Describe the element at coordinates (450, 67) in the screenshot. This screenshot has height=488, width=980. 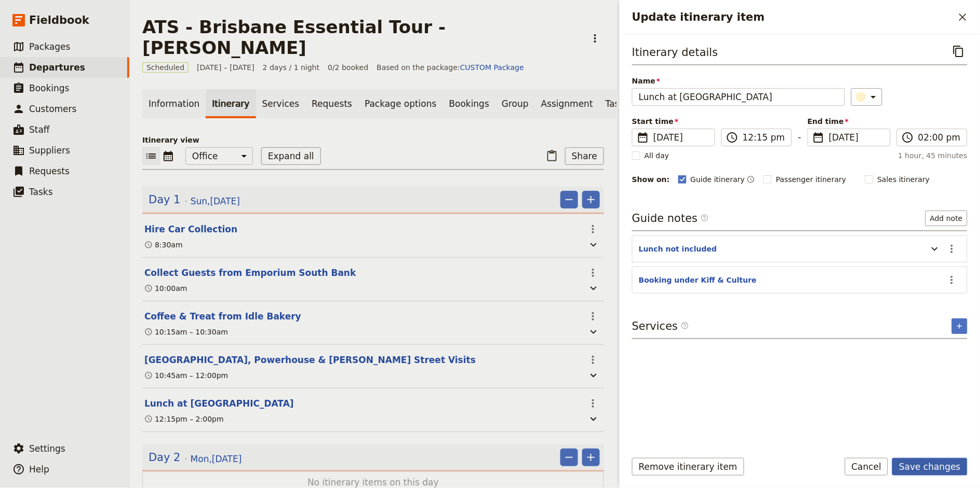
I see `span: Based on the package:` at that location.